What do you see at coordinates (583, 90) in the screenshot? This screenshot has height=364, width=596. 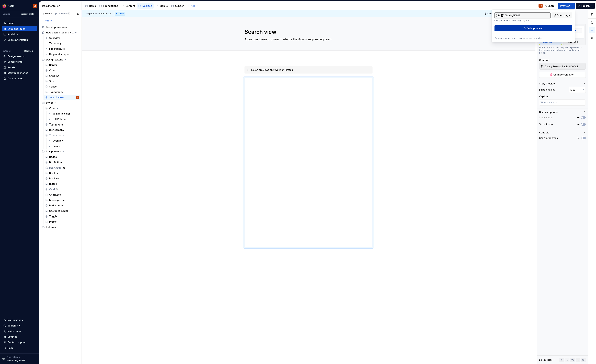 I see `p: px` at bounding box center [583, 90].